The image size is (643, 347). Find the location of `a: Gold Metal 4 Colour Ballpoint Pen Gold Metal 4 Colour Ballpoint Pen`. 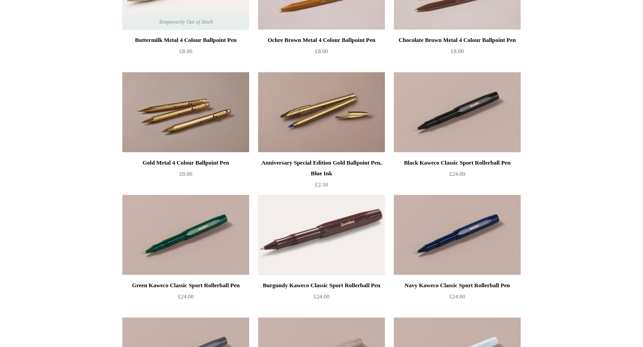

a: Gold Metal 4 Colour Ballpoint Pen Gold Metal 4 Colour Ballpoint Pen is located at coordinates (186, 112).